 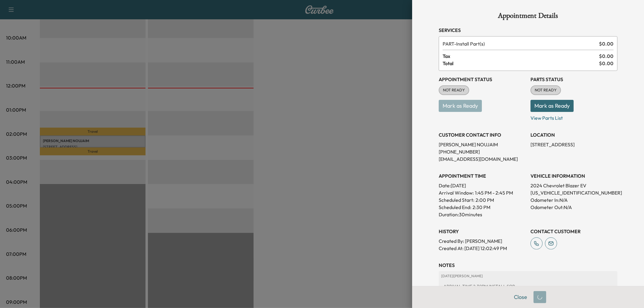 I want to click on p: Odometer In: N/A, so click(x=574, y=200).